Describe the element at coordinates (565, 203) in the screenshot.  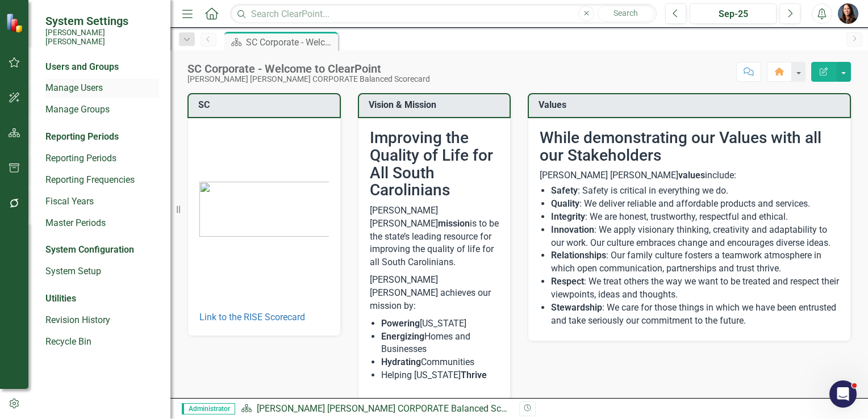
I see `strong: Quality` at that location.